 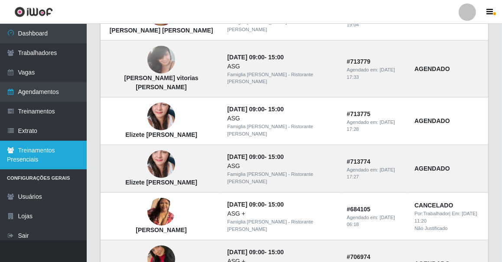 What do you see at coordinates (358, 162) in the screenshot?
I see `strong: # 713774` at bounding box center [358, 162].